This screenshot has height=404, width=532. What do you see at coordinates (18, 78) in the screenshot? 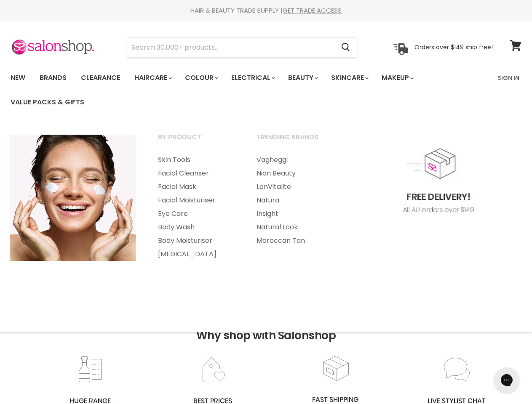
I see `a: New` at bounding box center [18, 78].